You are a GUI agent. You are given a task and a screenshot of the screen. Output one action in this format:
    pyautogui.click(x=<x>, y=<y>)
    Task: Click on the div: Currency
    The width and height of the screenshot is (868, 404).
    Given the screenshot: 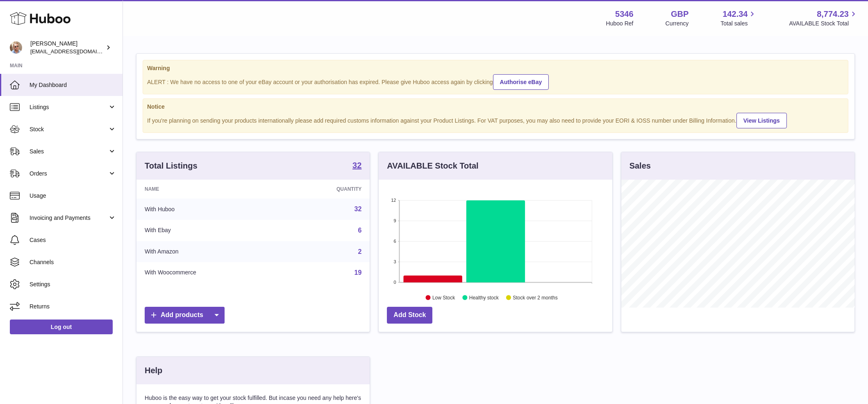 What is the action you would take?
    pyautogui.click(x=677, y=24)
    